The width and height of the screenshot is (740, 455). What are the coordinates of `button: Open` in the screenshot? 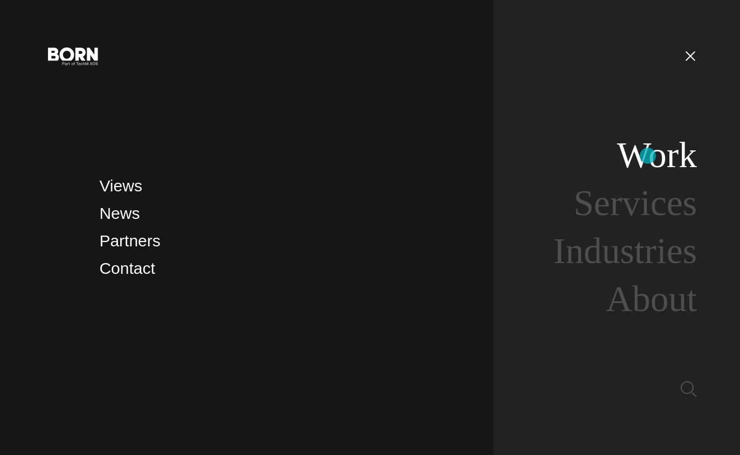 It's located at (690, 55).